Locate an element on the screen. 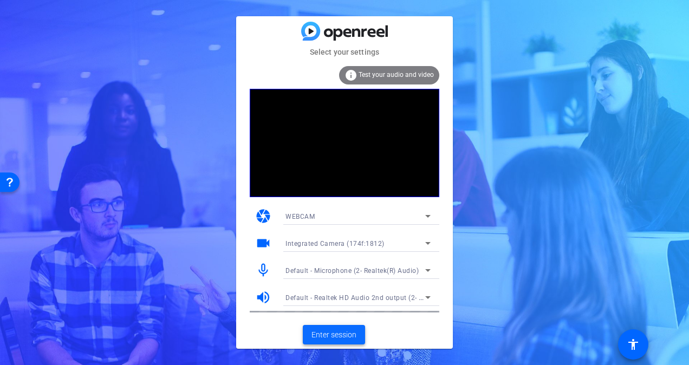 The width and height of the screenshot is (689, 365). span: Enter session is located at coordinates (334, 335).